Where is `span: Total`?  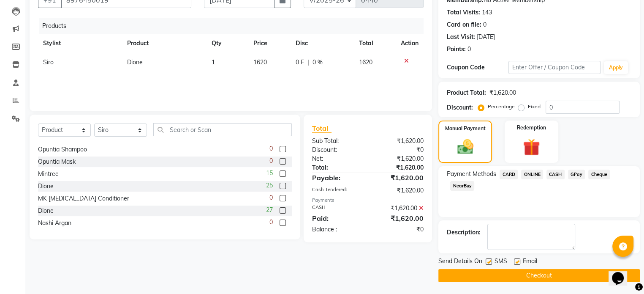
span: Total is located at coordinates (322, 128).